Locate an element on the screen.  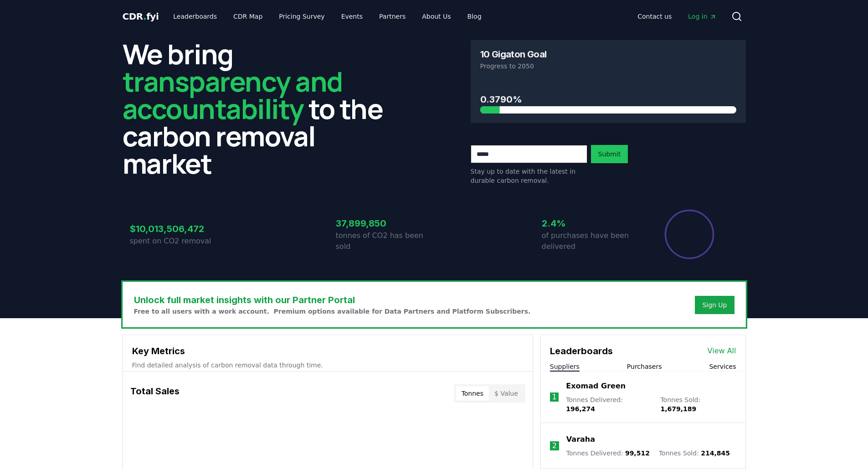
p: Stay up to date with the latest in durable carbon removal. is located at coordinates (529, 176).